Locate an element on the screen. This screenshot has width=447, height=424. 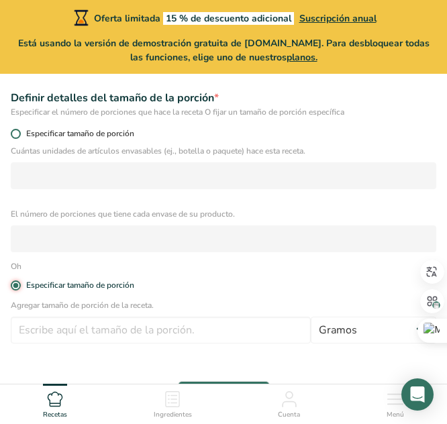
font: 15 % de descuento adicional is located at coordinates (228, 18).